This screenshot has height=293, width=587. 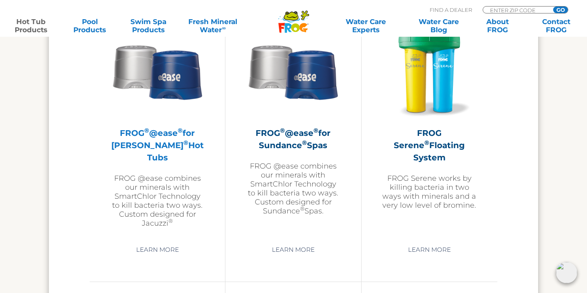 What do you see at coordinates (561, 10) in the screenshot?
I see `input: GO` at bounding box center [561, 10].